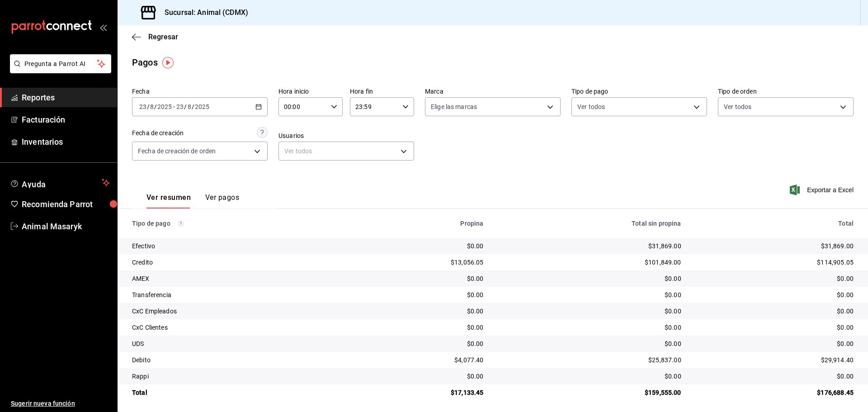  I want to click on span: Pregunta a Parrot AI, so click(60, 64).